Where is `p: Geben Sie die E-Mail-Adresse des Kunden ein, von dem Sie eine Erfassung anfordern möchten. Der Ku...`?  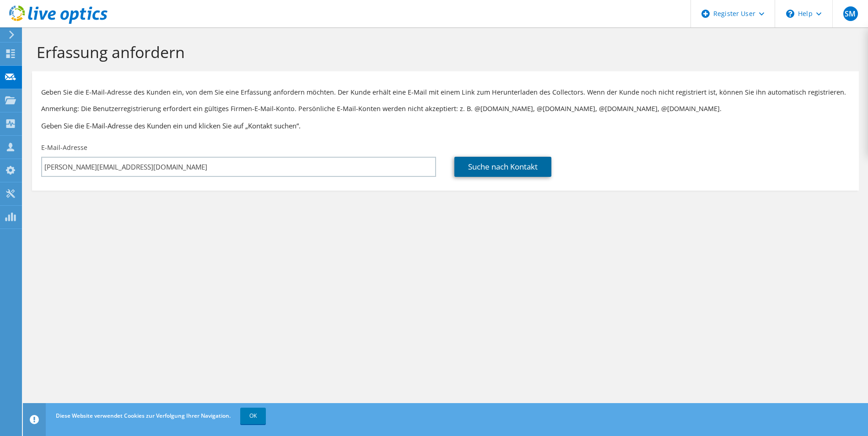 p: Geben Sie die E-Mail-Adresse des Kunden ein, von dem Sie eine Erfassung anfordern möchten. Der Ku... is located at coordinates (445, 93).